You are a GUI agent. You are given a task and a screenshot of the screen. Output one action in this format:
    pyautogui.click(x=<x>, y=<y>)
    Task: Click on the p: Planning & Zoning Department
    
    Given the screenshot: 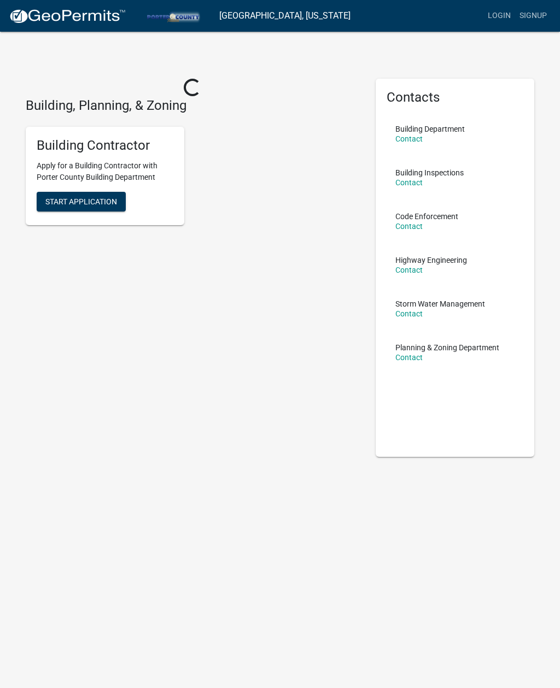 What is the action you would take?
    pyautogui.click(x=447, y=348)
    